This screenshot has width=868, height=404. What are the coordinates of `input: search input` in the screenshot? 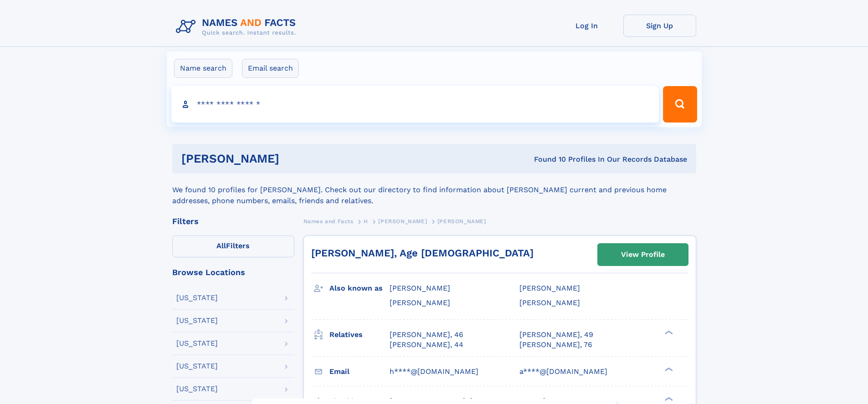 It's located at (415, 105).